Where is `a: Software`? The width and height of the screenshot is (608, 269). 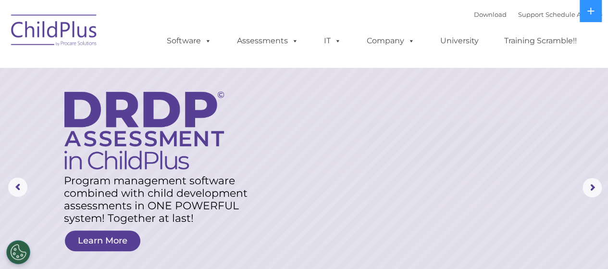 a: Software is located at coordinates (189, 41).